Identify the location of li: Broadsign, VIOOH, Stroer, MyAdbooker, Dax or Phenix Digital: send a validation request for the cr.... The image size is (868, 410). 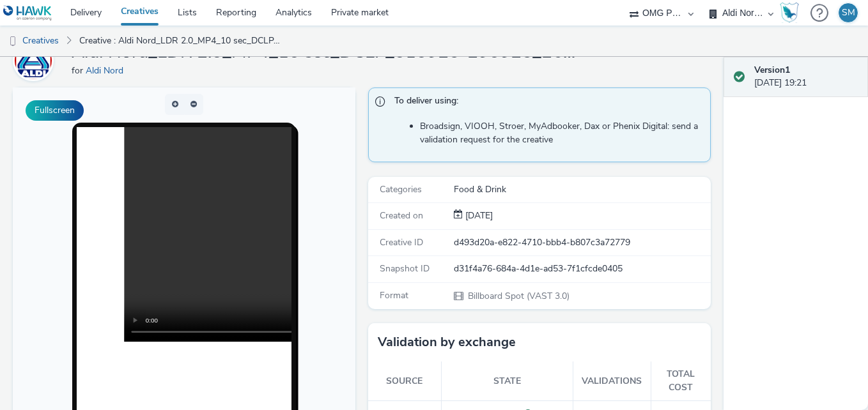
(562, 133).